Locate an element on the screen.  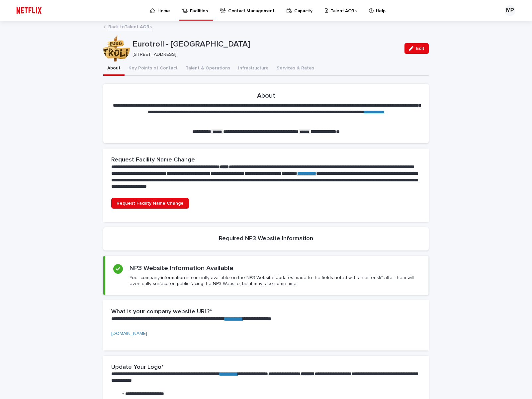
a: Request Facility Name Change is located at coordinates (150, 203).